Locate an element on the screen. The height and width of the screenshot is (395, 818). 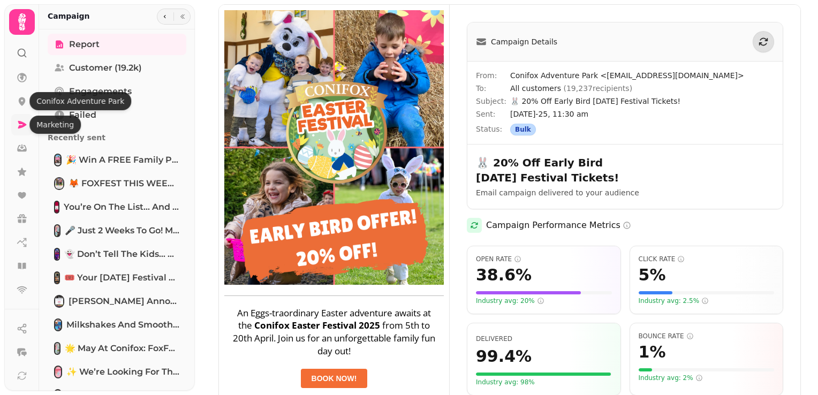
span: Status: is located at coordinates (493, 130).